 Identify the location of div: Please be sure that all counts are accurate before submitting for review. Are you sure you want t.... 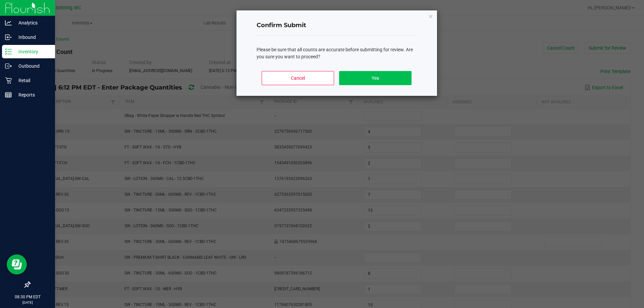
(337, 53).